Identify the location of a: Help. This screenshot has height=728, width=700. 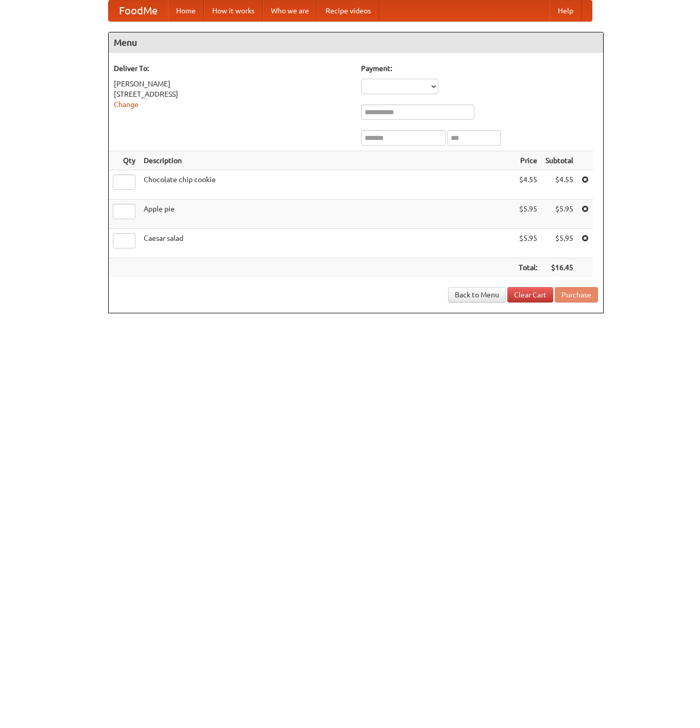
(565, 11).